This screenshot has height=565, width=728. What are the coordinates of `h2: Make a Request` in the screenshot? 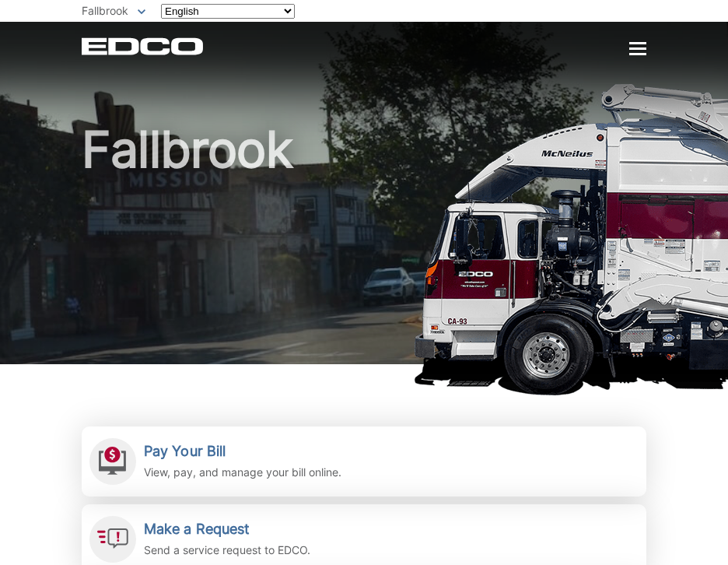 It's located at (227, 529).